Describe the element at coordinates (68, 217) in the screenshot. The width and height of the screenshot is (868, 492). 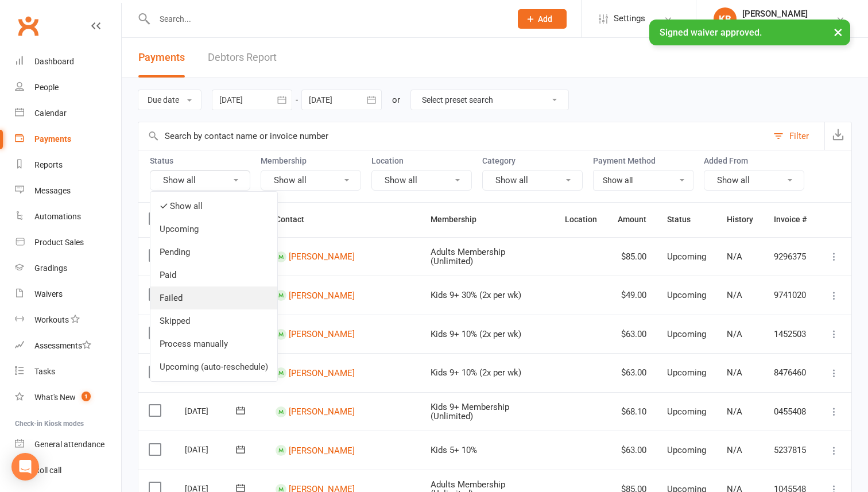
I see `a: Automations` at that location.